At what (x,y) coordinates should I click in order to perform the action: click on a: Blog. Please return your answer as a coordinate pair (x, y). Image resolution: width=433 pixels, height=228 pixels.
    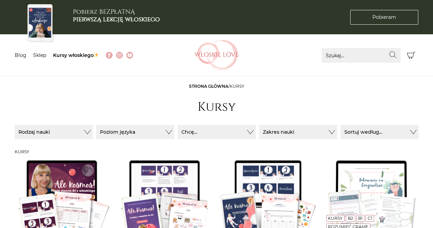
    Looking at the image, I should click on (21, 55).